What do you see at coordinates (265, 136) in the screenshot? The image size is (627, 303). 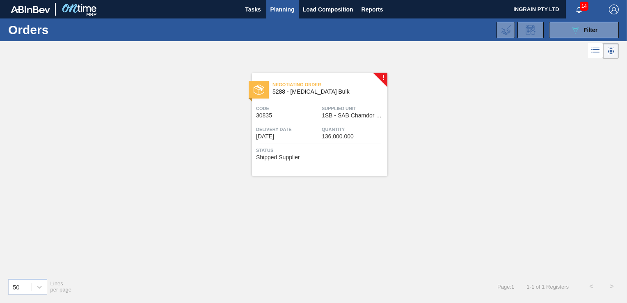 I see `span: 08/21/2025` at bounding box center [265, 136].